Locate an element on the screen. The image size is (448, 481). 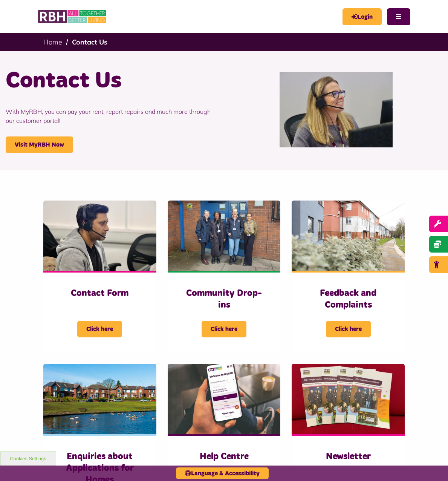
a: Home is located at coordinates (53, 42).